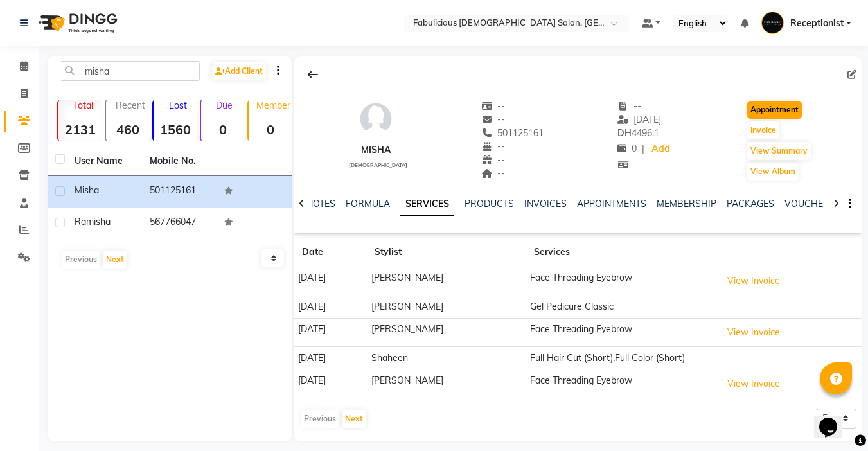  What do you see at coordinates (624, 133) in the screenshot?
I see `span: DH` at bounding box center [624, 133].